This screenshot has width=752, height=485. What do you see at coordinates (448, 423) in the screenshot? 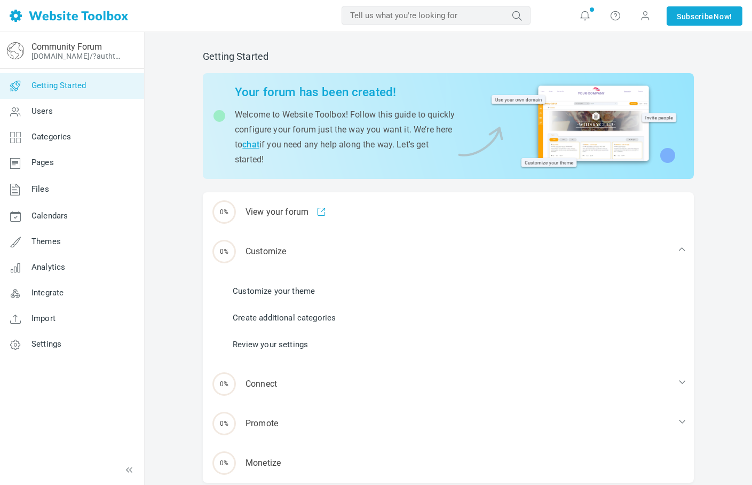
I see `div: Promote` at bounding box center [448, 423].